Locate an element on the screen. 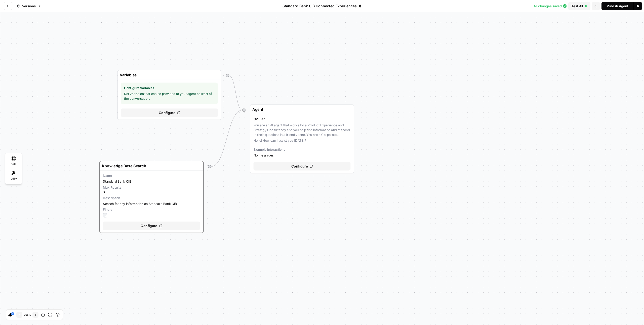  div: Utility is located at coordinates (13, 176).